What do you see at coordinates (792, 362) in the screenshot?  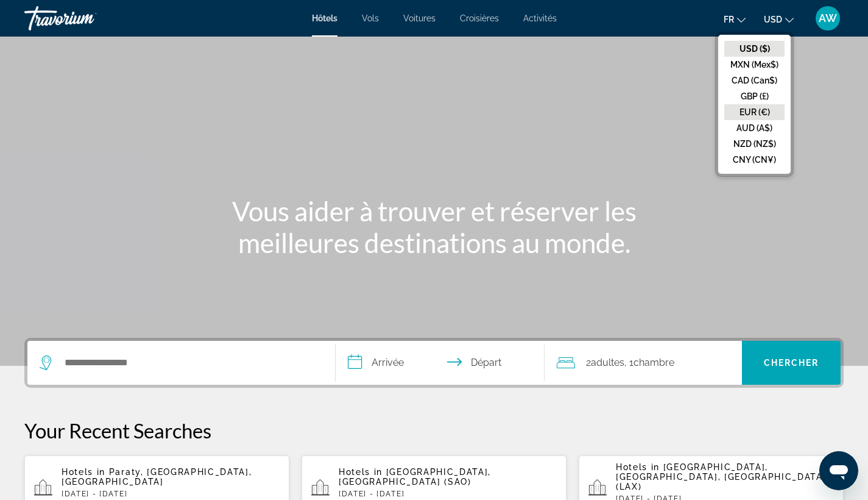 I see `span: Chercher` at bounding box center [792, 362].